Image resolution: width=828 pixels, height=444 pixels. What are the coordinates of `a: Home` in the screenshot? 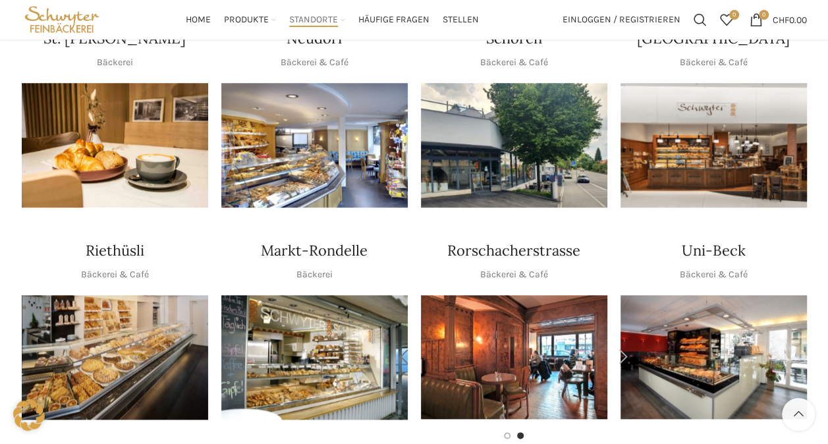 It's located at (198, 20).